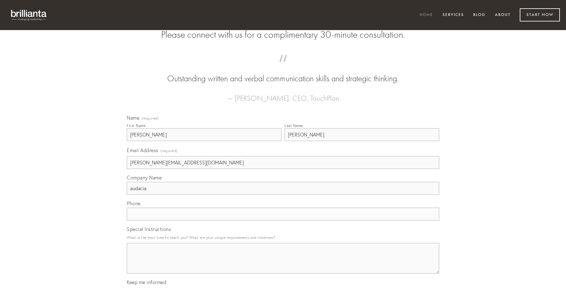 The height and width of the screenshot is (288, 566). What do you see at coordinates (142, 150) in the screenshot?
I see `span: Email Address` at bounding box center [142, 150].